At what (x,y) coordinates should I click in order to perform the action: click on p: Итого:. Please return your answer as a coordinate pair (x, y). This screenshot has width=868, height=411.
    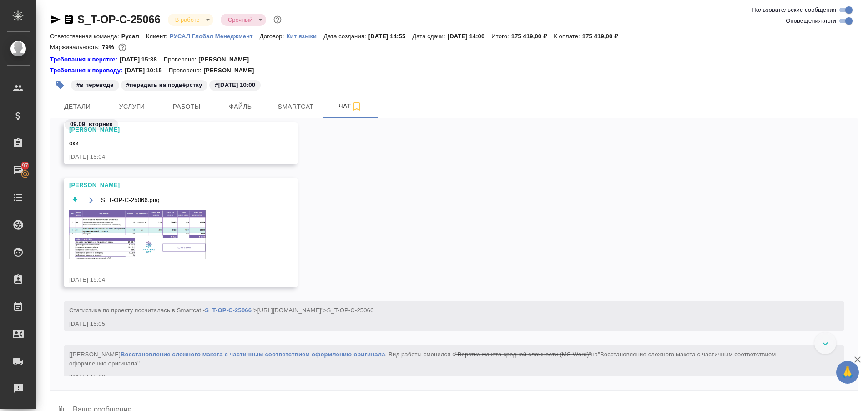
    Looking at the image, I should click on (501, 36).